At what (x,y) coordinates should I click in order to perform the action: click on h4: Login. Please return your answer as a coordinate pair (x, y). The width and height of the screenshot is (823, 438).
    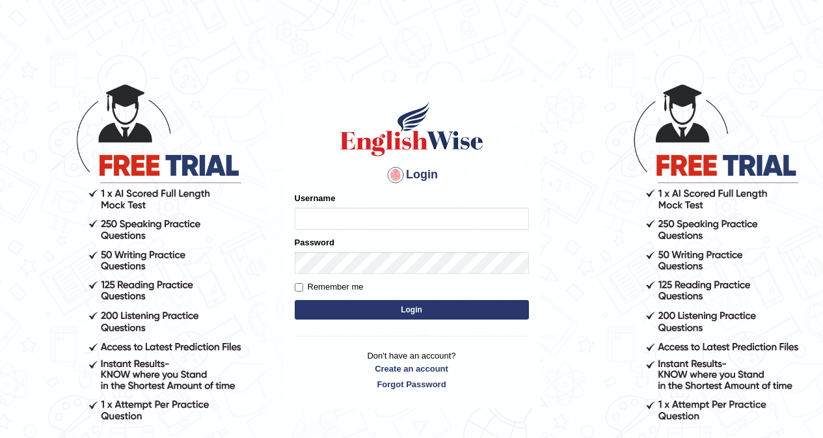
    Looking at the image, I should click on (412, 175).